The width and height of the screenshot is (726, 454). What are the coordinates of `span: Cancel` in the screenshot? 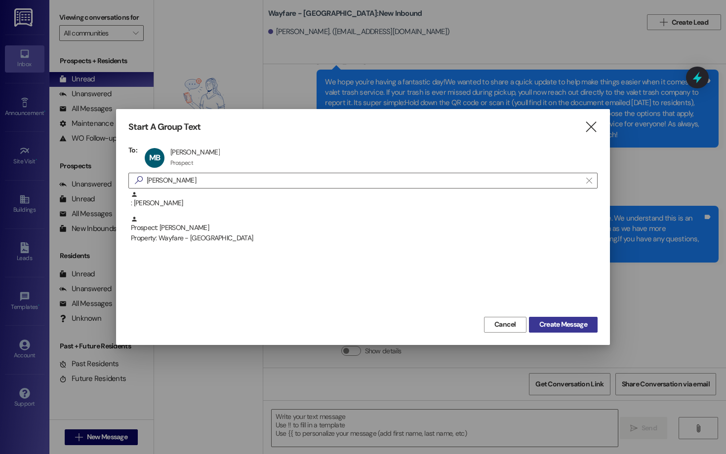 It's located at (505, 324).